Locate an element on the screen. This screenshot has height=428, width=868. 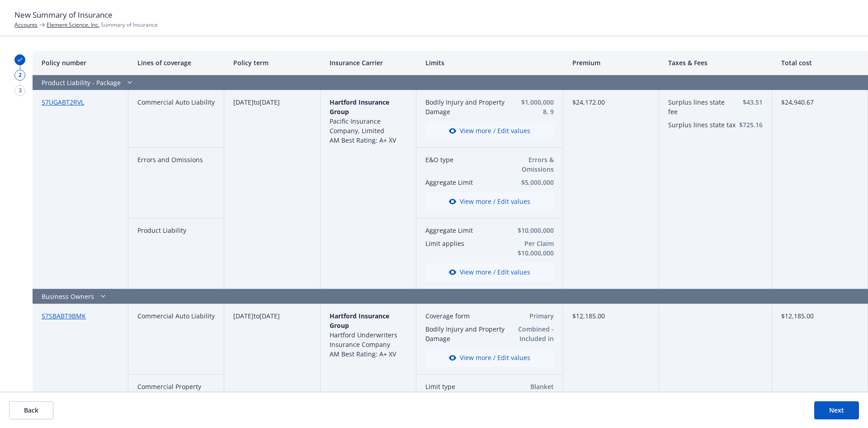
span: Pacific Insurance Company, Limited is located at coordinates (357, 126).